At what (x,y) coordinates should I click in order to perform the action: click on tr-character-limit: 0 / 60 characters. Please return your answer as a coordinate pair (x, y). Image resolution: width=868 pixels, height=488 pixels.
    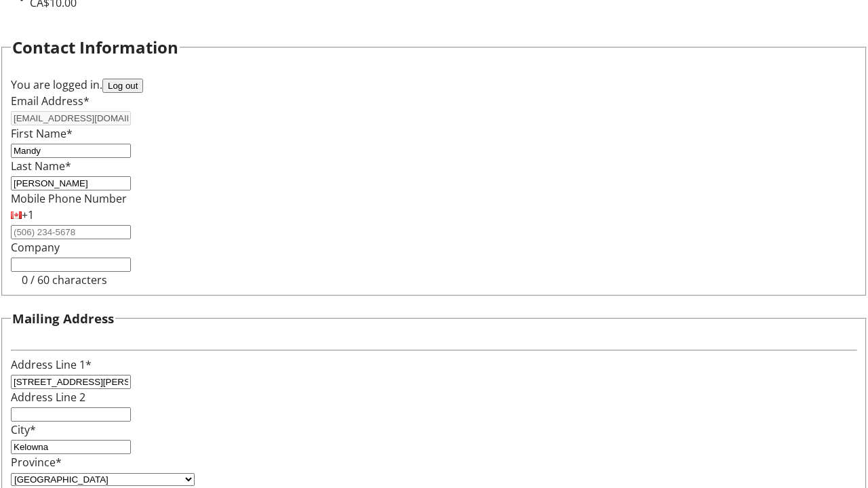
    Looking at the image, I should click on (64, 280).